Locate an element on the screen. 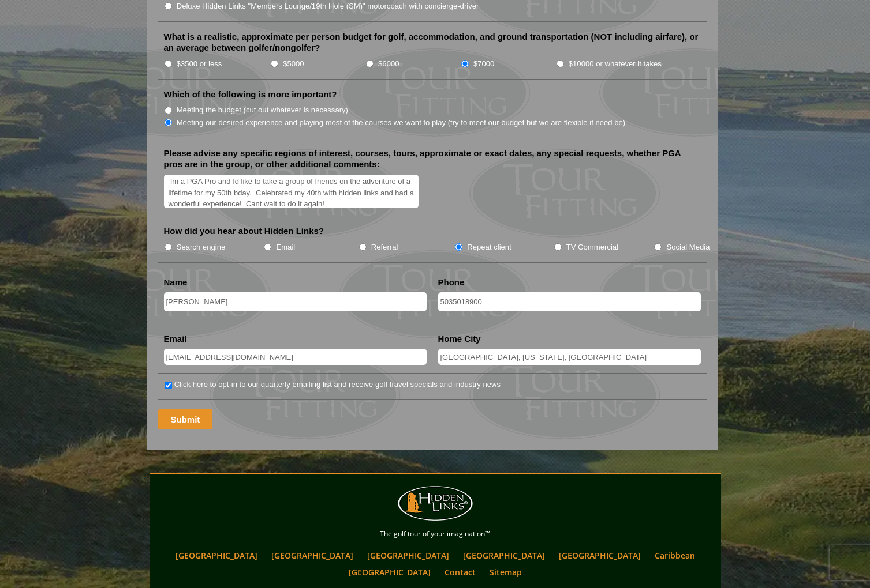 The image size is (870, 588). label: Please advise any specific regions of interest, courses, tours, approximate or exact dates, any s... is located at coordinates (432, 159).